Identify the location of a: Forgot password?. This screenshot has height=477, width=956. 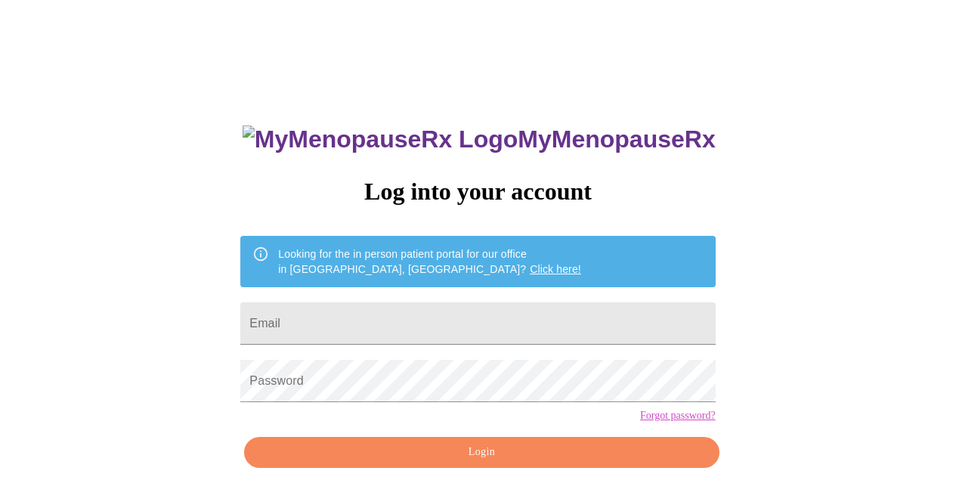
(678, 416).